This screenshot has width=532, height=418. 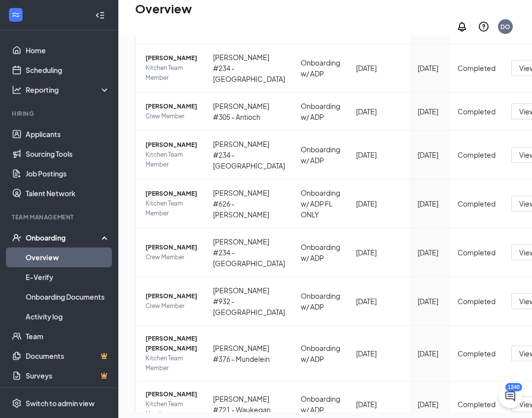 What do you see at coordinates (17, 89) in the screenshot?
I see `svg: Analysis` at bounding box center [17, 89].